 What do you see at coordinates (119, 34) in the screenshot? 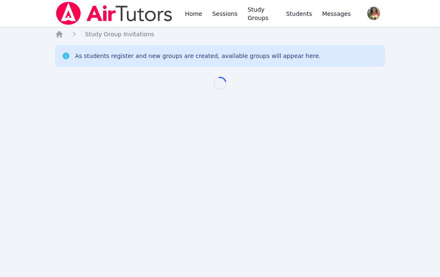
I see `a: Study Group Invitations` at bounding box center [119, 34].